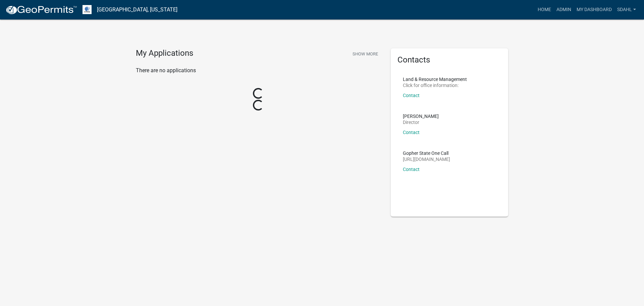 This screenshot has height=306, width=644. What do you see at coordinates (627, 10) in the screenshot?
I see `a: sdahl` at bounding box center [627, 10].